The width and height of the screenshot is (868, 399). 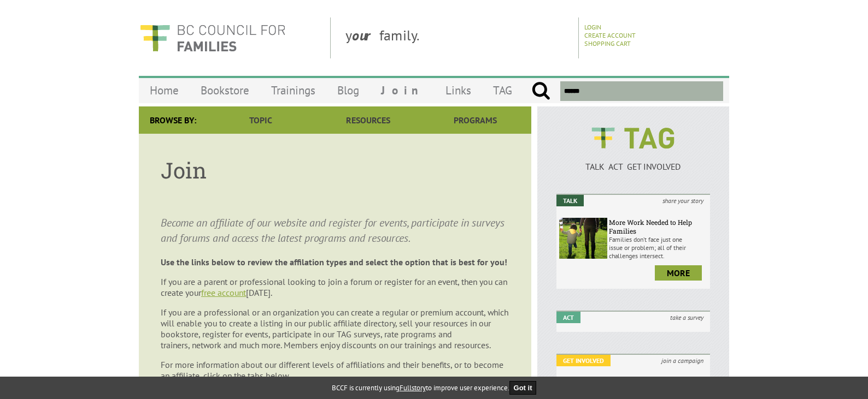 What do you see at coordinates (686, 317) in the screenshot?
I see `i: take a survey` at bounding box center [686, 317].